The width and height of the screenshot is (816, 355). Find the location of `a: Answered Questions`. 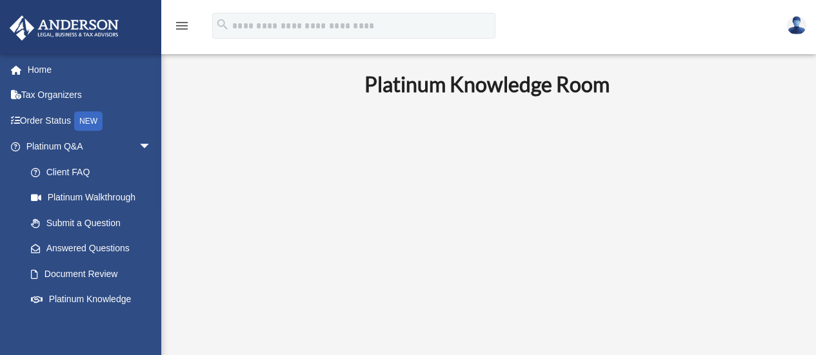

a: Answered Questions is located at coordinates (94, 249).